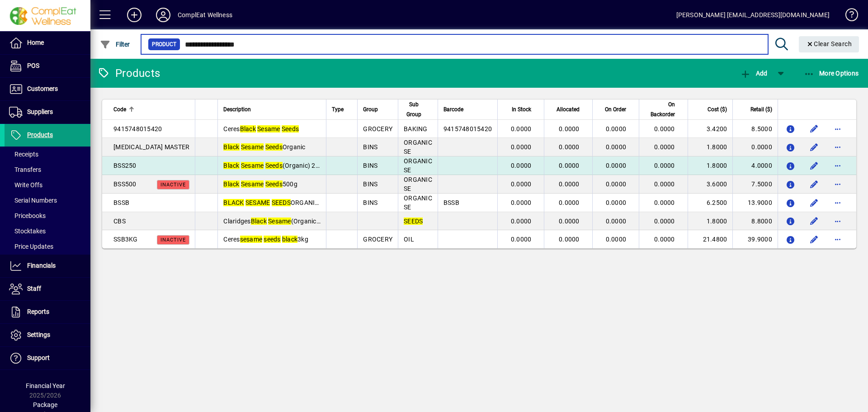 Image resolution: width=868 pixels, height=412 pixels. Describe the element at coordinates (47, 43) in the screenshot. I see `a: Home` at that location.